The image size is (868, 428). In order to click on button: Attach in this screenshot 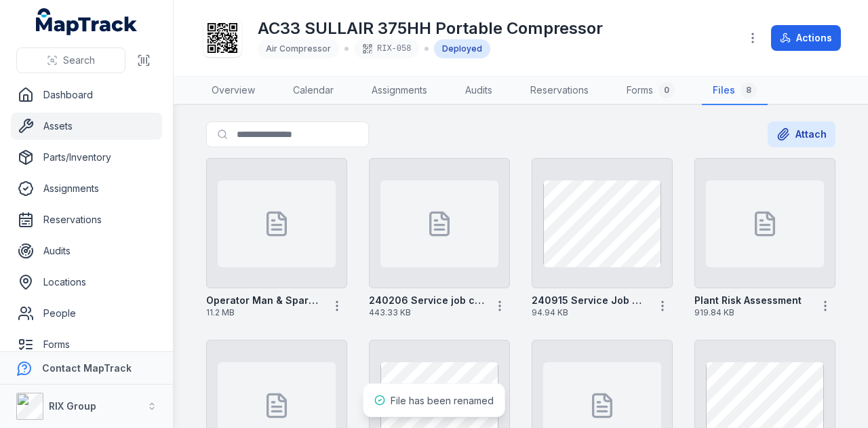, I will do `click(802, 134)`.